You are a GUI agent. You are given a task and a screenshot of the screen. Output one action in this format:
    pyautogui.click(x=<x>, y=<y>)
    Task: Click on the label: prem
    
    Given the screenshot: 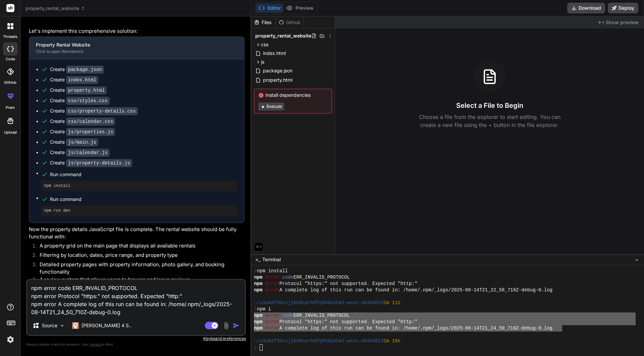 What is the action you would take?
    pyautogui.click(x=10, y=107)
    